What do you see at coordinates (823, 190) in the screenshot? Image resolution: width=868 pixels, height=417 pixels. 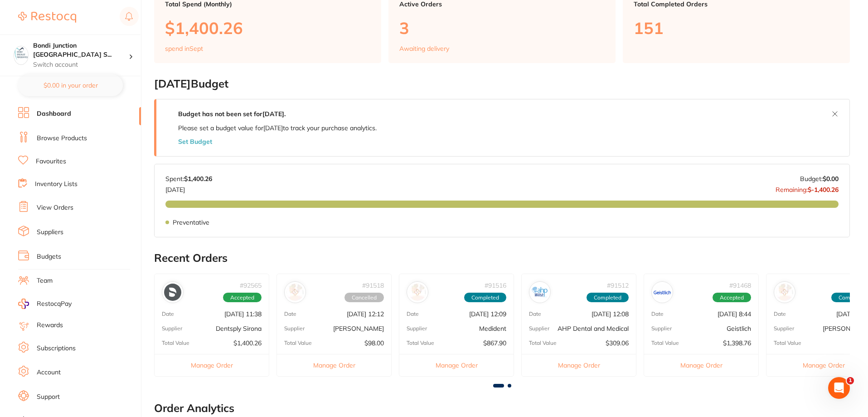 I see `strong: $-1,400.26` at bounding box center [823, 190].